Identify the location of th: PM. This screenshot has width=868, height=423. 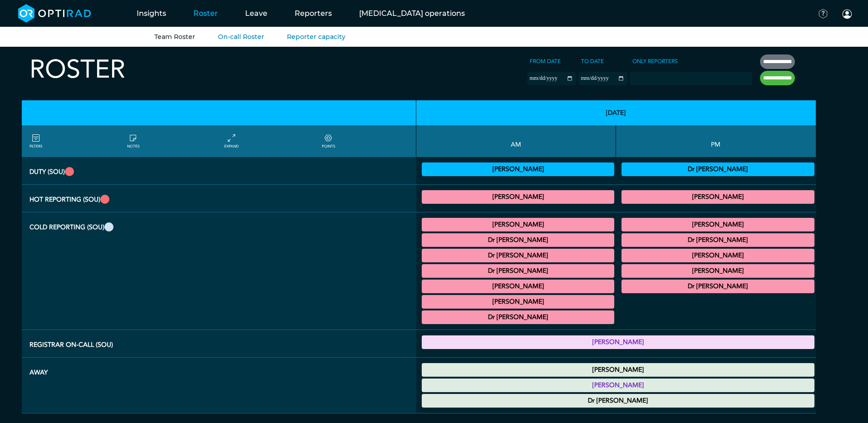
(716, 141).